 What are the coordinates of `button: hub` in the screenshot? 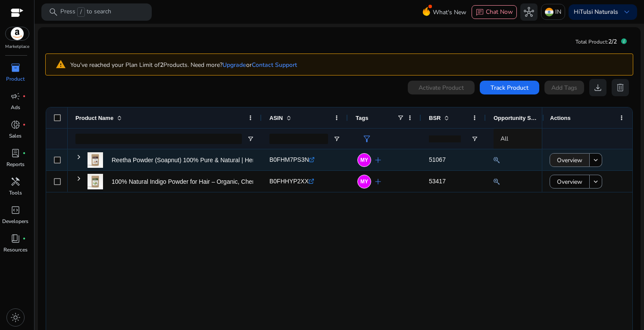 It's located at (529, 12).